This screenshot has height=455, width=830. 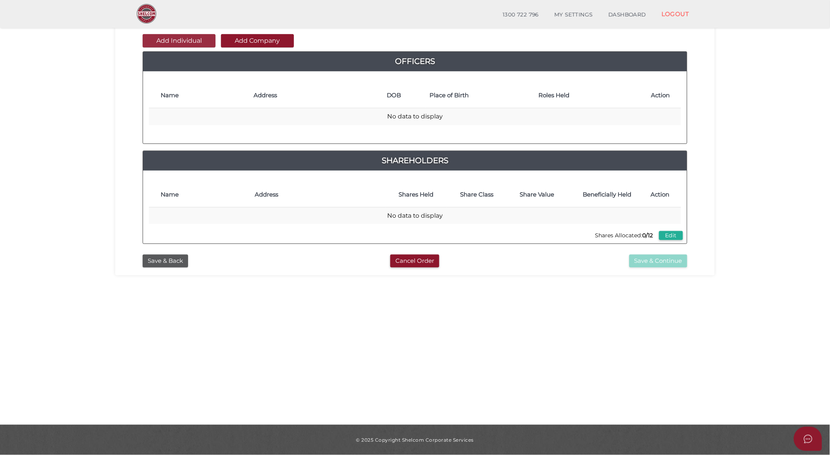 What do you see at coordinates (648, 235) in the screenshot?
I see `b: 0/12` at bounding box center [648, 235].